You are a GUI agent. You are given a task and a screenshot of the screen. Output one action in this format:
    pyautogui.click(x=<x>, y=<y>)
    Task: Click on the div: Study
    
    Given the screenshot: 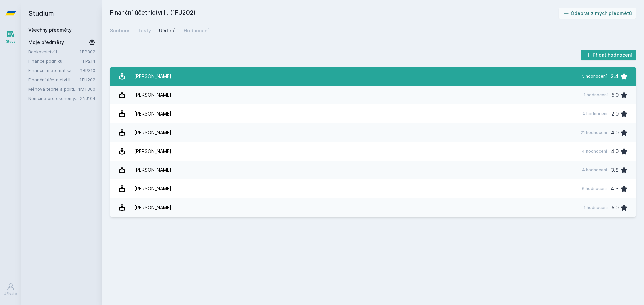 What is the action you would take?
    pyautogui.click(x=11, y=41)
    